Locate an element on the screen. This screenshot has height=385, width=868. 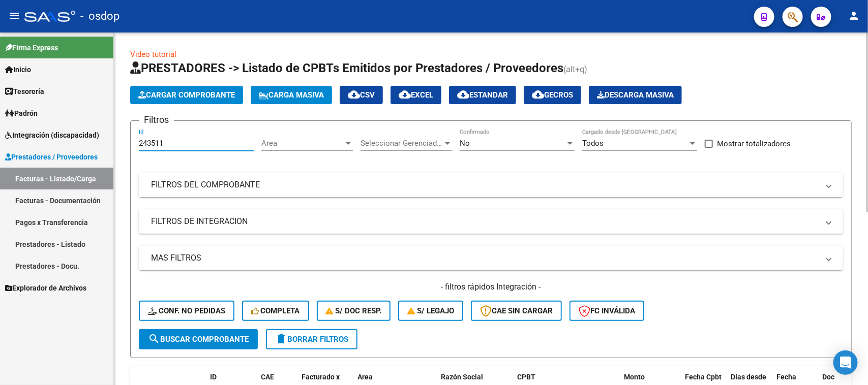
span: Borrar Filtros is located at coordinates (312, 339).